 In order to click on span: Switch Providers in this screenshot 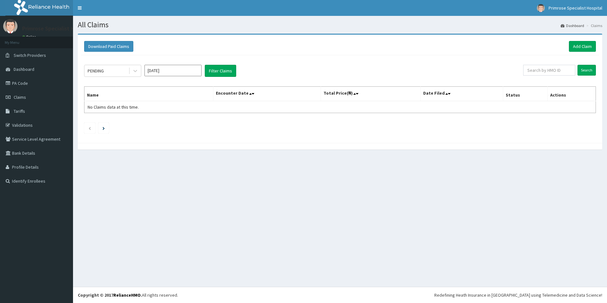, I will do `click(30, 55)`.